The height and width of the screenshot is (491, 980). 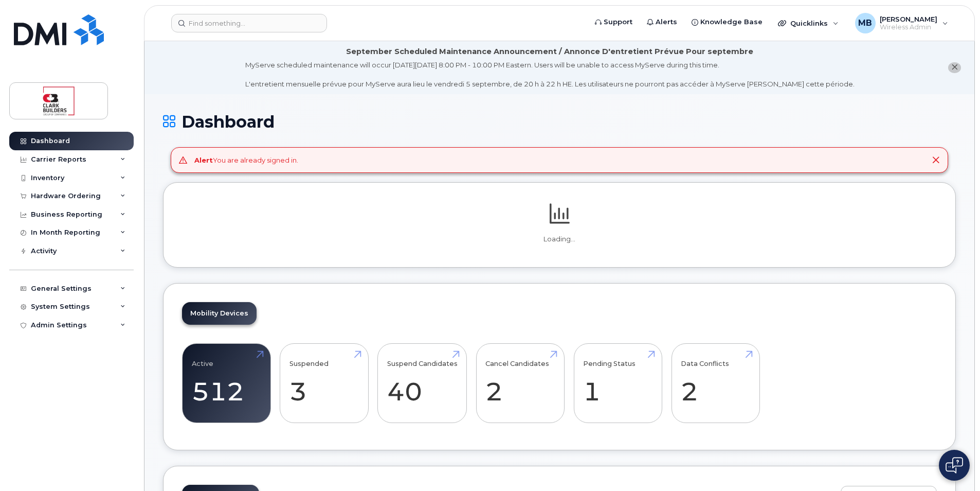 I want to click on h1: Dashboard, so click(x=559, y=122).